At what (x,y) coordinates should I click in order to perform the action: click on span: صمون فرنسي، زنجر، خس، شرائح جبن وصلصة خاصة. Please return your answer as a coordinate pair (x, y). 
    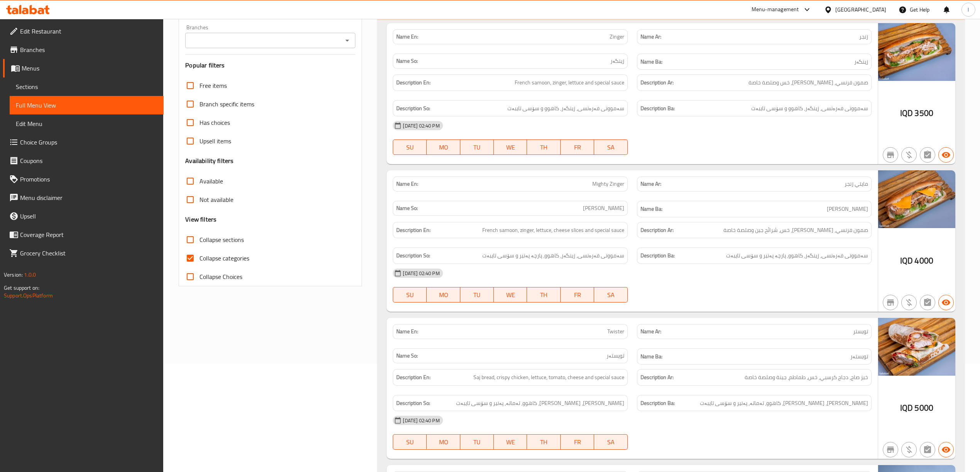
    Looking at the image, I should click on (795, 230).